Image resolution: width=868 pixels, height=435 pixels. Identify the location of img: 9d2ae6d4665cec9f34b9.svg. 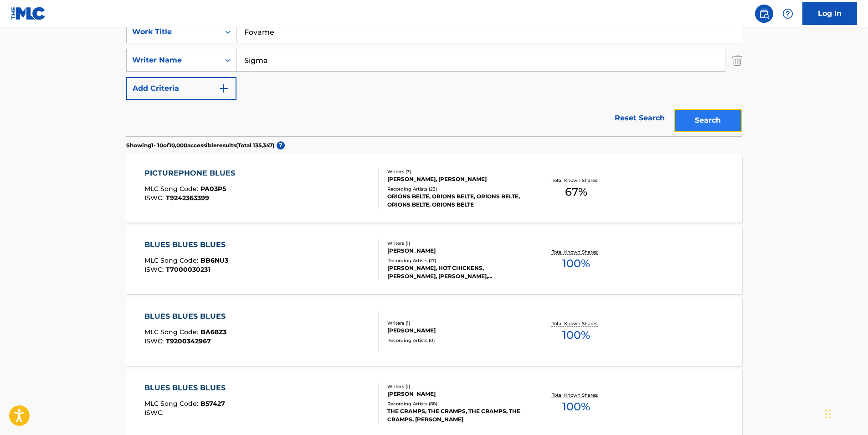
(224, 89).